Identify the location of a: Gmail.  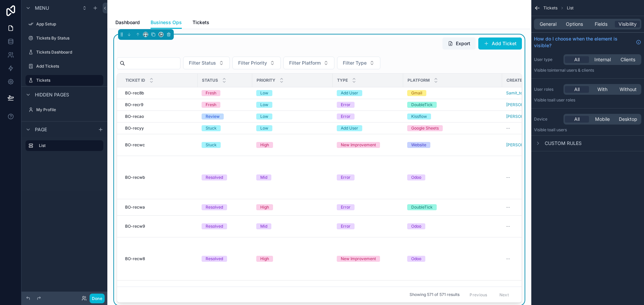
(452, 93).